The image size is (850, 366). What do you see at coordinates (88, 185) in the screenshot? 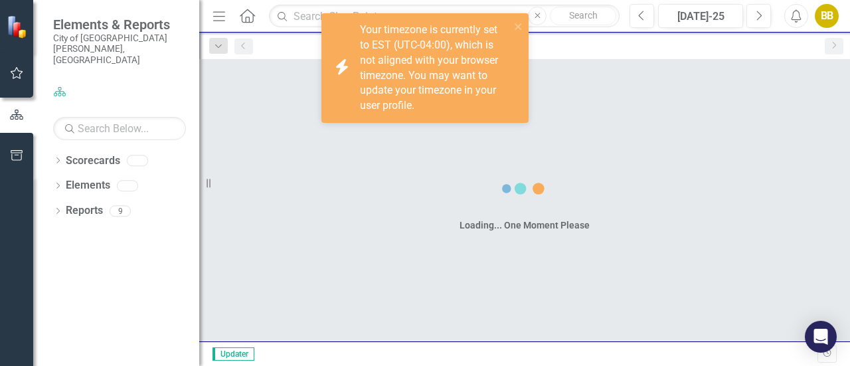
I see `a: Elements` at bounding box center [88, 185].